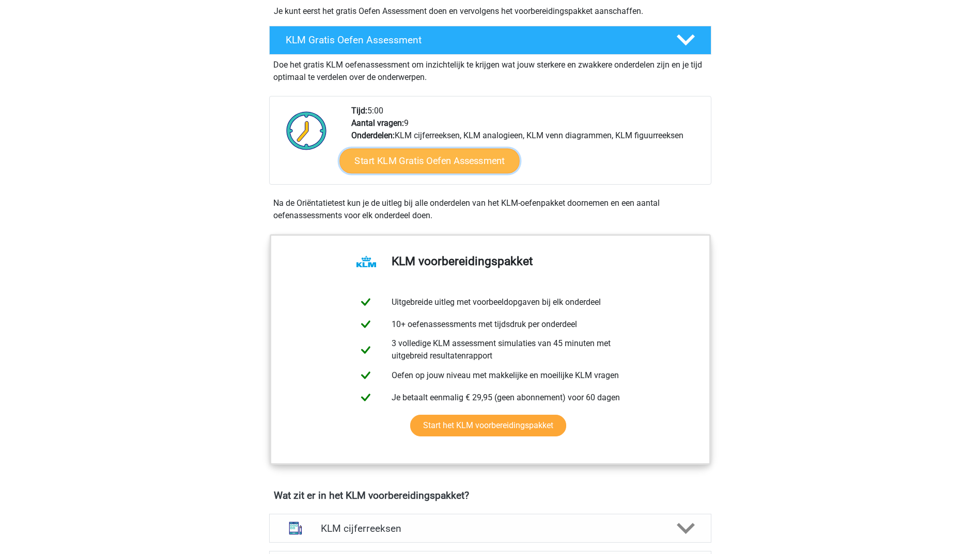 The height and width of the screenshot is (554, 980). What do you see at coordinates (373, 135) in the screenshot?
I see `b: Onderdelen:` at bounding box center [373, 135].